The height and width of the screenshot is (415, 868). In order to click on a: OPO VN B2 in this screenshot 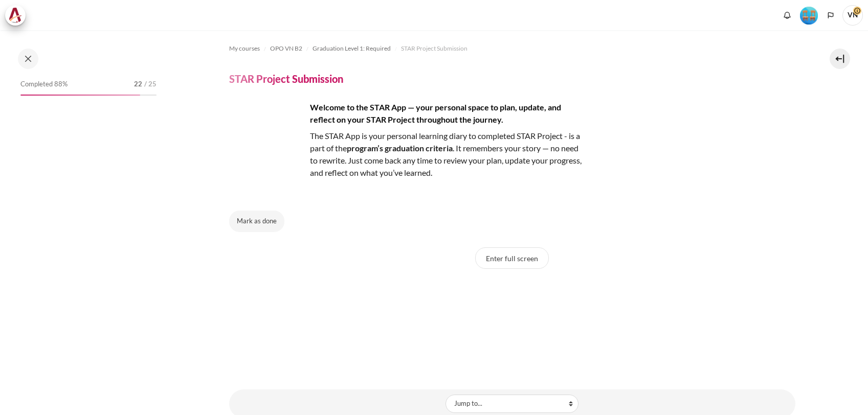, I will do `click(286, 49)`.